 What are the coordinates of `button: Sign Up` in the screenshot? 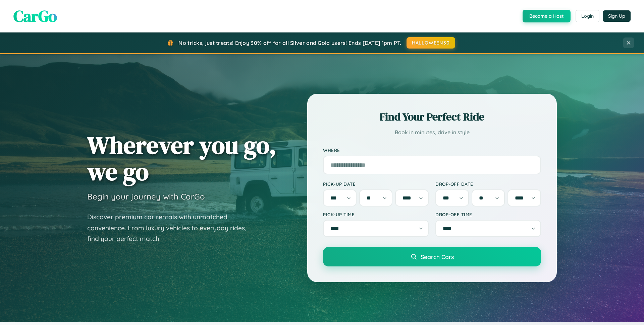 It's located at (616, 16).